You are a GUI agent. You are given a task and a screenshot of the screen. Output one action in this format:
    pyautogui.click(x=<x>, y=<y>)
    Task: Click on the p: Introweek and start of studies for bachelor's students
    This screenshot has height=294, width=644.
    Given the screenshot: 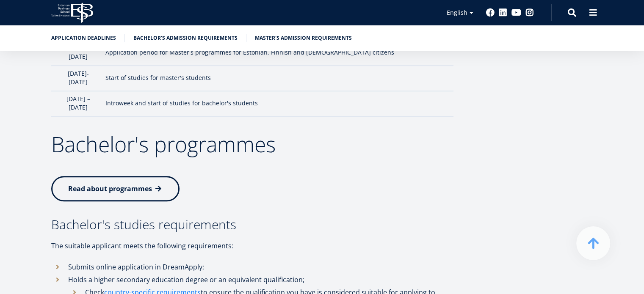 What is the action you would take?
    pyautogui.click(x=275, y=103)
    